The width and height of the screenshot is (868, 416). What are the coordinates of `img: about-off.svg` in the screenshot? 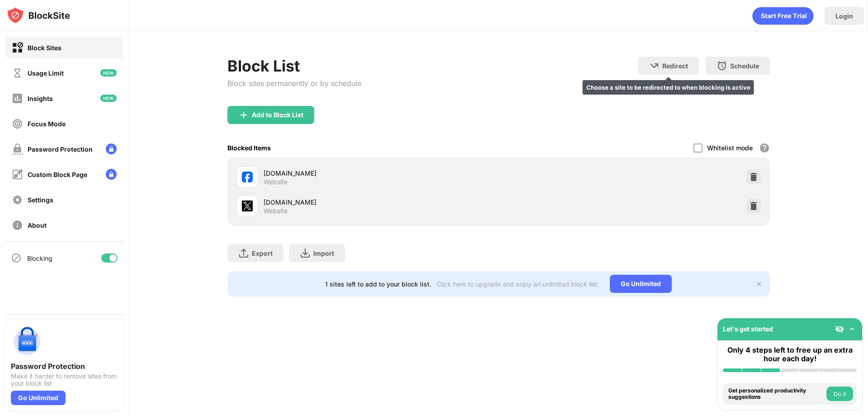 It's located at (17, 225).